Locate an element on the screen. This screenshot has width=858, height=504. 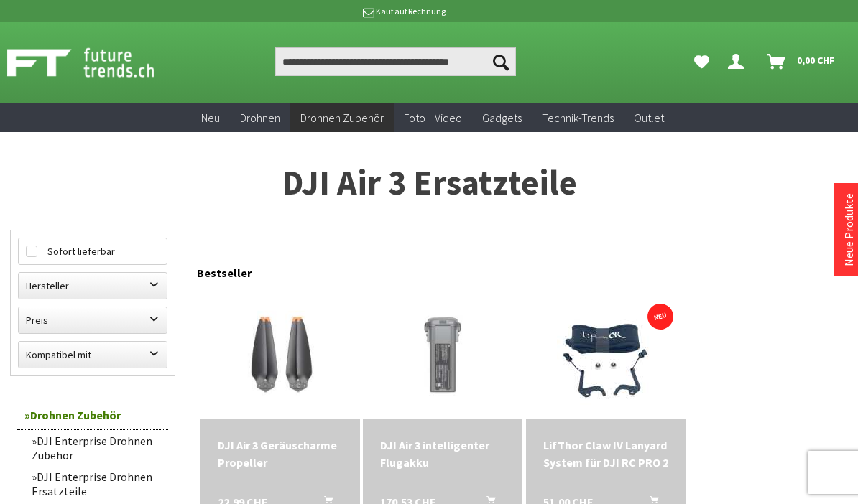
a: DJI Air 3 Geräuscharme Propeller 22,99 CHF In den Warenkorb is located at coordinates (280, 454).